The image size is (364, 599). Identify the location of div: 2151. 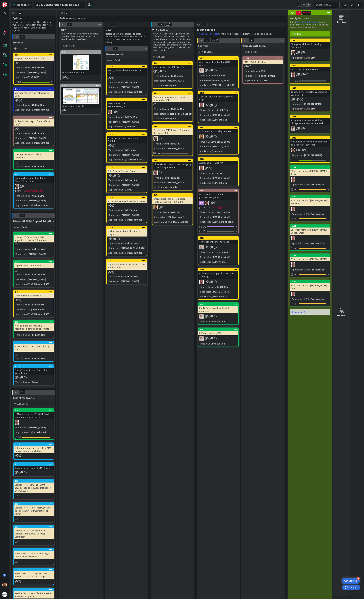
(218, 128).